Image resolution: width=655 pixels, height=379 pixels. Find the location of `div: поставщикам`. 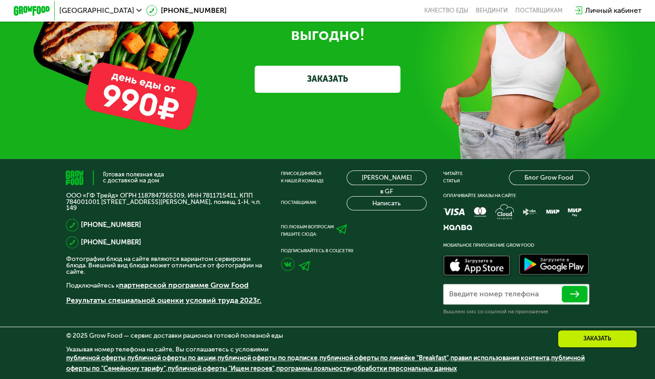

div: поставщикам is located at coordinates (539, 11).